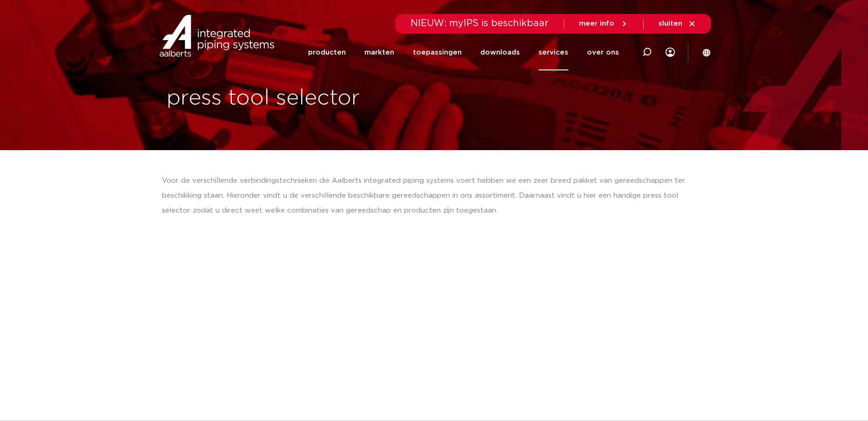  I want to click on span: meer info, so click(597, 23).